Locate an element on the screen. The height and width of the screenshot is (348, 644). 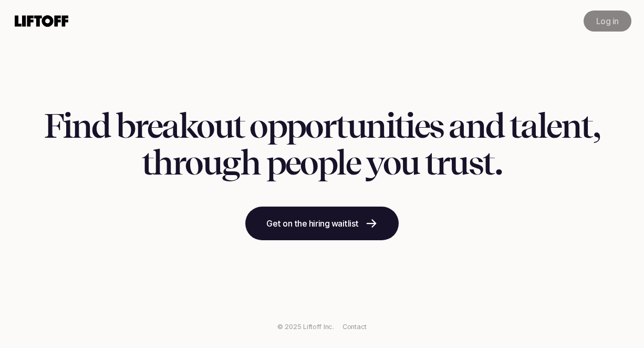
h1: Find breakout opportunities and talent, through people you trust. is located at coordinates (322, 144).